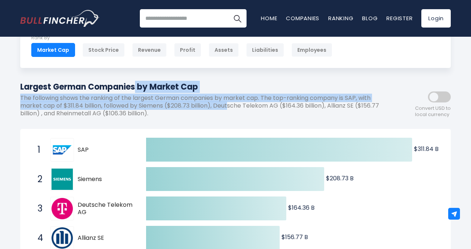 The height and width of the screenshot is (249, 471). Describe the element at coordinates (182, 38) in the screenshot. I see `p: Rank By` at that location.